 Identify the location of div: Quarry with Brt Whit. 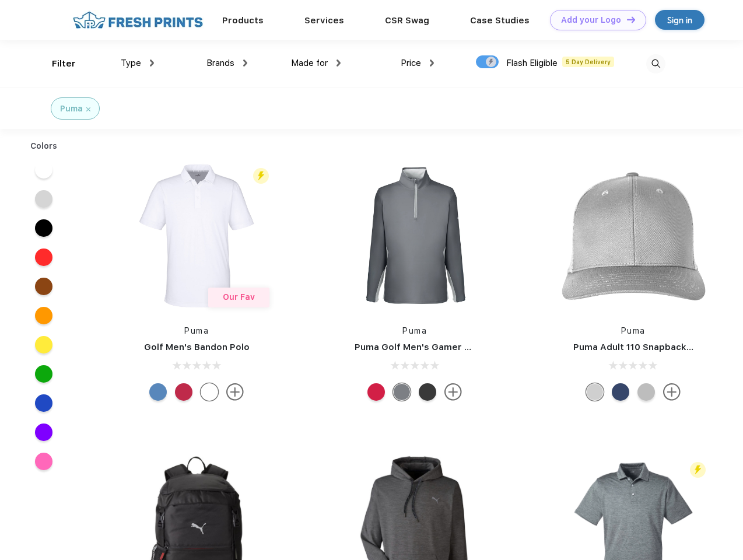
(646, 392).